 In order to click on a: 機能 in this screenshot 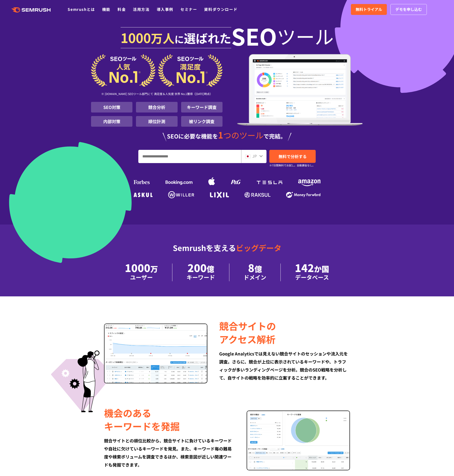, I will do `click(106, 9)`.